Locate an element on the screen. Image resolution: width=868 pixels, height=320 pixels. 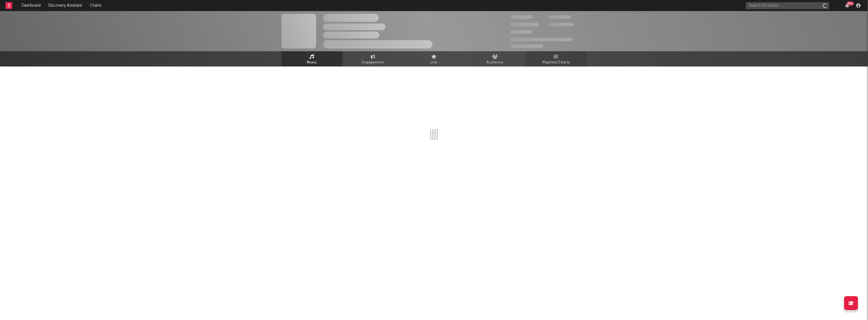
span: 50.000.000 is located at coordinates (525, 25).